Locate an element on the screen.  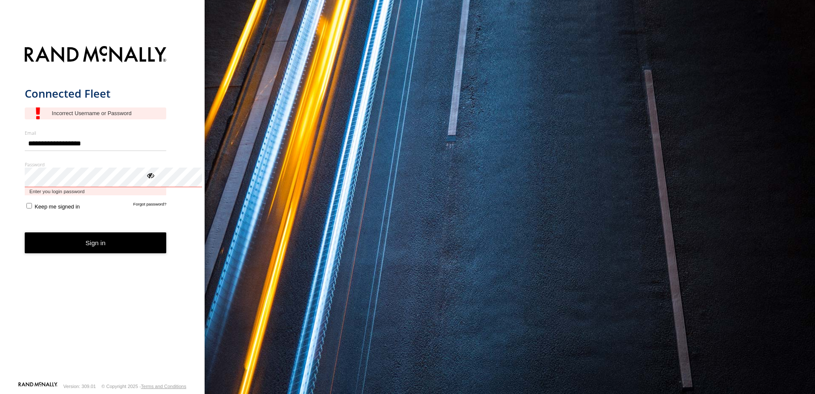
span: Keep me signed in is located at coordinates (57, 206).